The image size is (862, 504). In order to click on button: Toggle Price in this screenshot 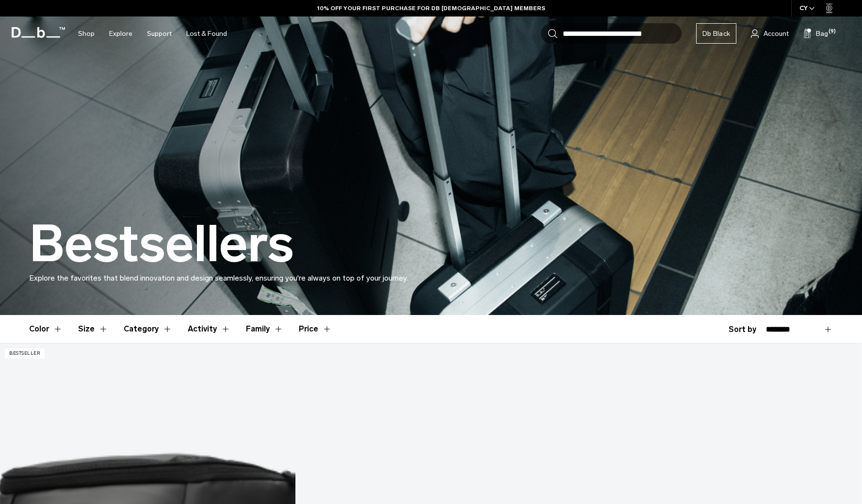, I will do `click(315, 329)`.